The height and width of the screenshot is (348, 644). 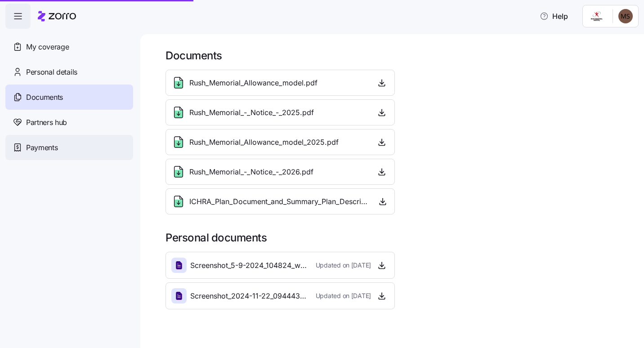 I want to click on span: Screenshot_5-9-2024_104824_www.healthsherpa.com.jpeg, so click(x=249, y=265).